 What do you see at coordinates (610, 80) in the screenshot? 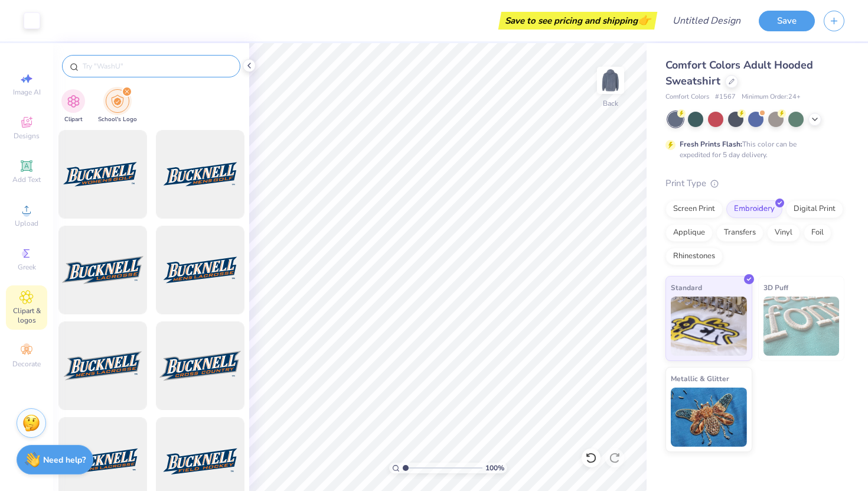
I see `img: Back` at bounding box center [610, 80].